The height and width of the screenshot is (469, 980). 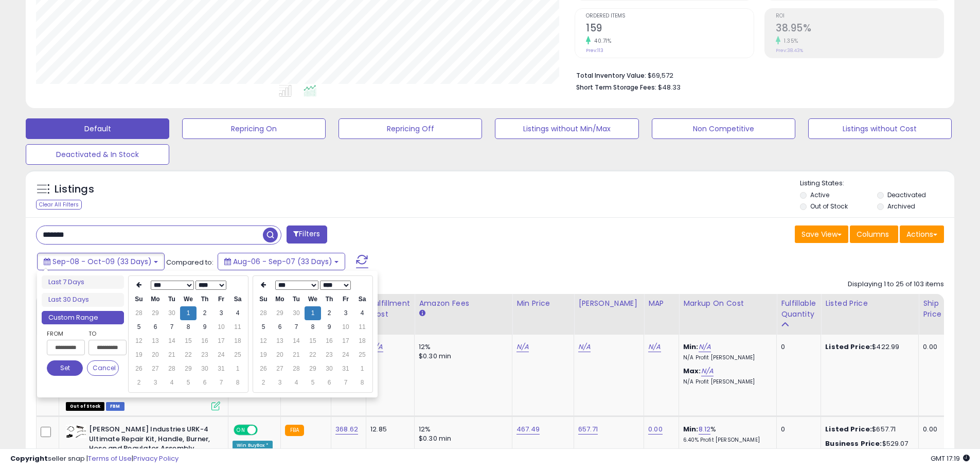 I want to click on th: Sa, so click(x=238, y=299).